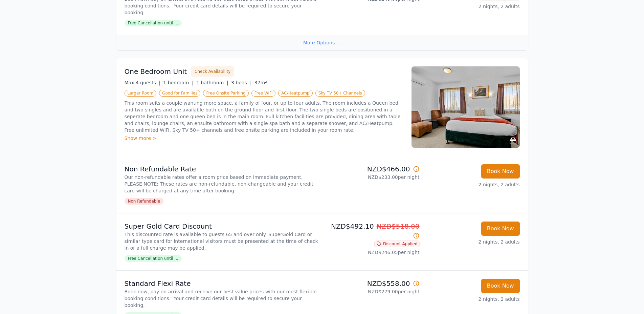  Describe the element at coordinates (213, 72) in the screenshot. I see `button: Check Availability` at that location.